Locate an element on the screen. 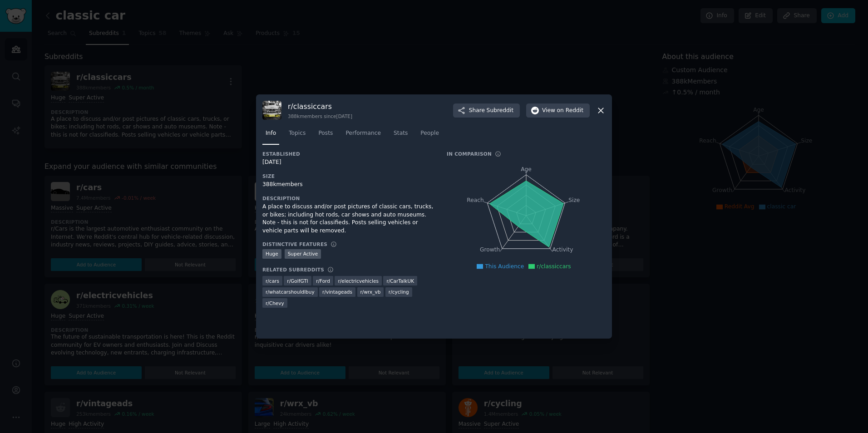 The image size is (868, 433). a: People is located at coordinates (430, 135).